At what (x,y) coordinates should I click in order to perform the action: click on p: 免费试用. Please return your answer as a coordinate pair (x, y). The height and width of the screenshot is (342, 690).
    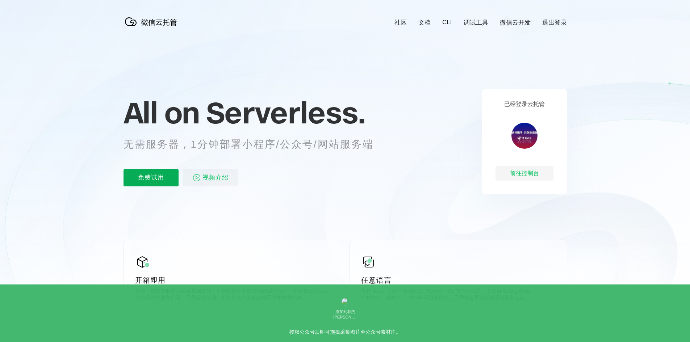
    Looking at the image, I should click on (151, 178).